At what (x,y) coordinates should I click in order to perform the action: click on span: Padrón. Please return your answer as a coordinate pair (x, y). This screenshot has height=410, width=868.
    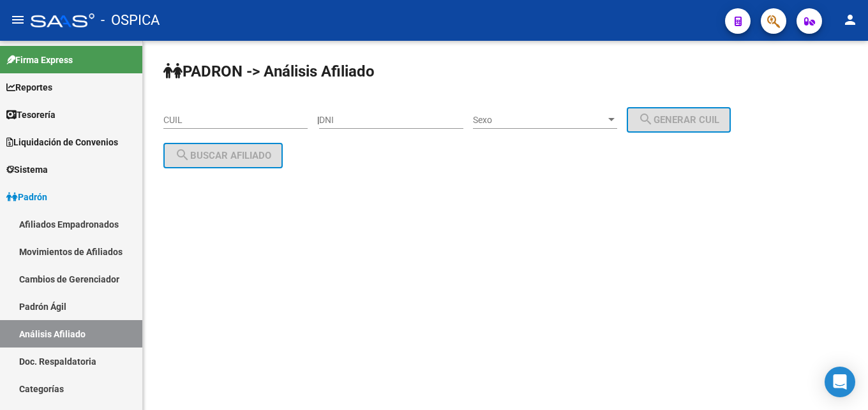
    Looking at the image, I should click on (27, 197).